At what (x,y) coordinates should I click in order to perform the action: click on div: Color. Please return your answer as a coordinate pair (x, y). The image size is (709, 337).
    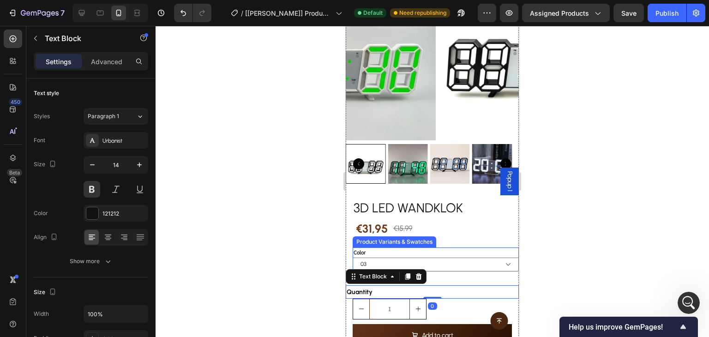
    Looking at the image, I should click on (41, 213).